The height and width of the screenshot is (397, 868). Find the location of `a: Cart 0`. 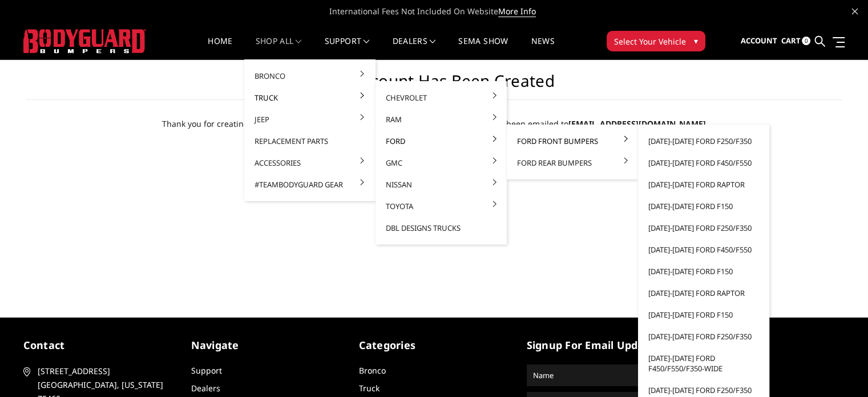

a: Cart 0 is located at coordinates (795, 41).